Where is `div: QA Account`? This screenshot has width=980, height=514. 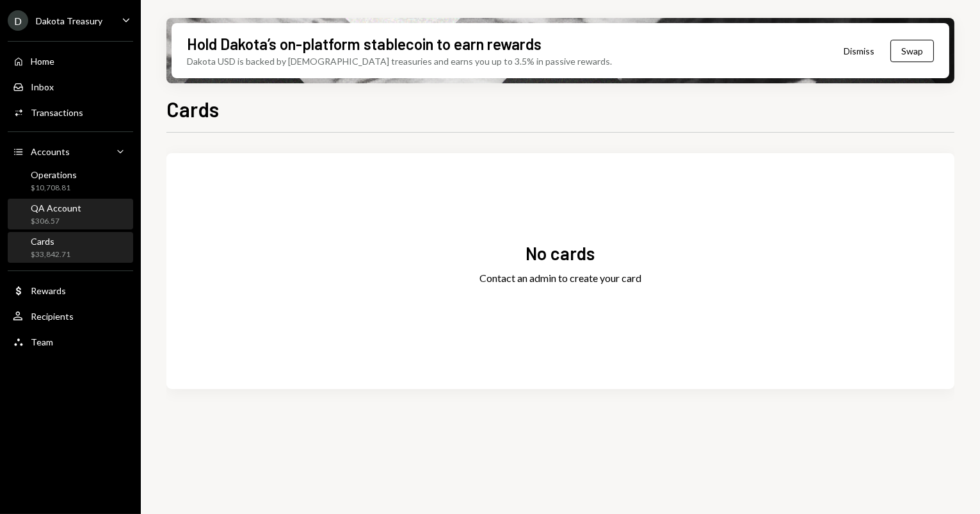 div: QA Account is located at coordinates (56, 208).